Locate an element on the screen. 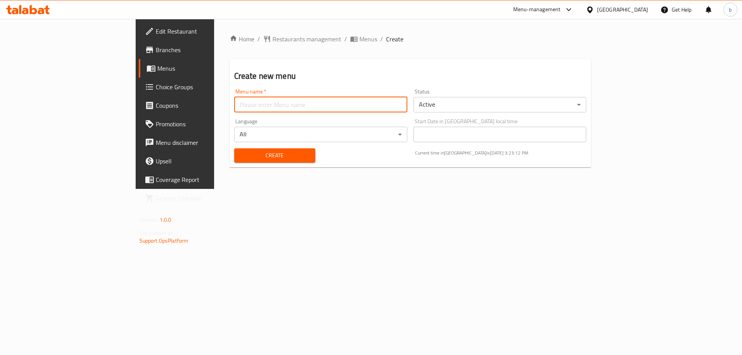  a: Restaurants management is located at coordinates (302, 39).